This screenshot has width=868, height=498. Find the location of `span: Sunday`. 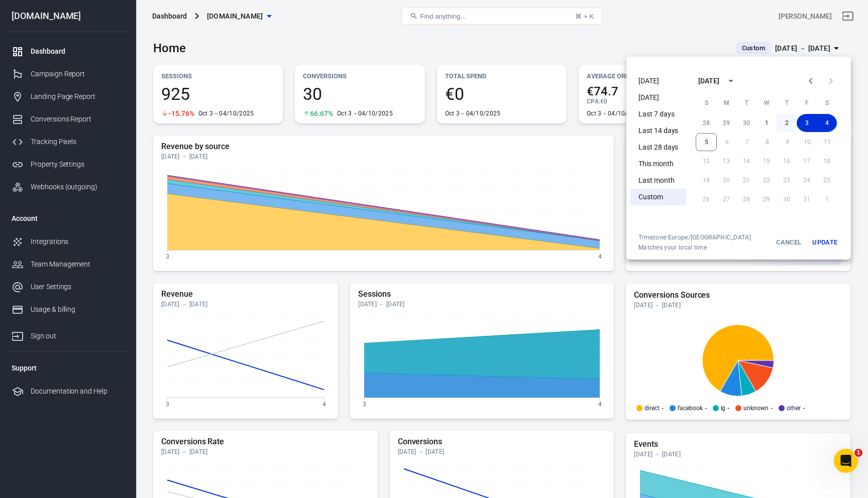

span: Sunday is located at coordinates (706, 103).